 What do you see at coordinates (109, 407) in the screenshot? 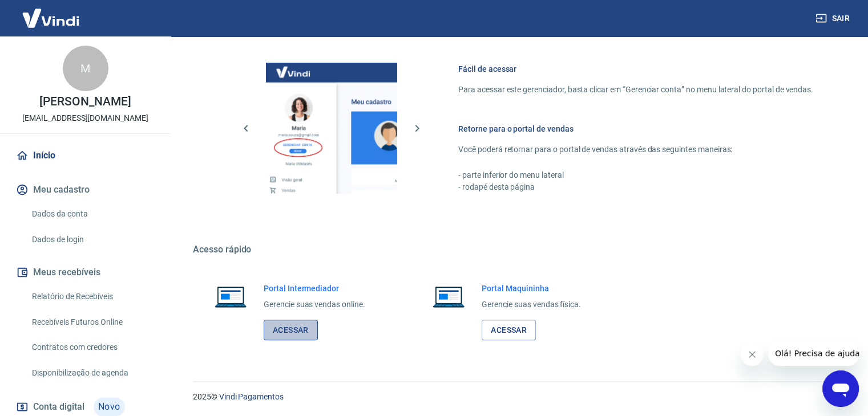
I see `span: Novo` at bounding box center [109, 407].